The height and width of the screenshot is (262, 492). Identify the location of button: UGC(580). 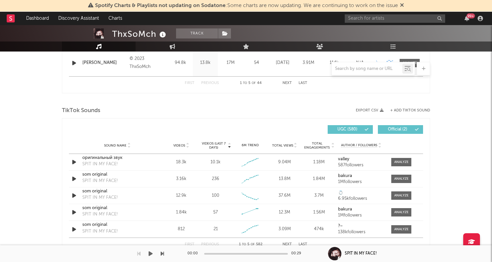
(350, 130).